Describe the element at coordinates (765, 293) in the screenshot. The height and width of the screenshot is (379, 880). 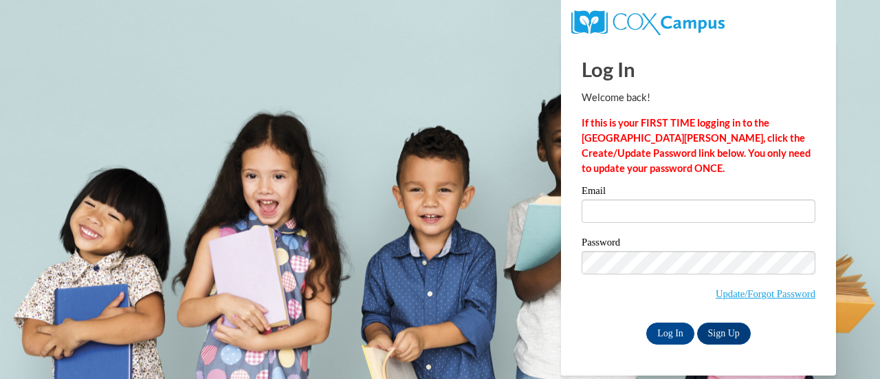
I see `a: Update/Forgot Password` at that location.